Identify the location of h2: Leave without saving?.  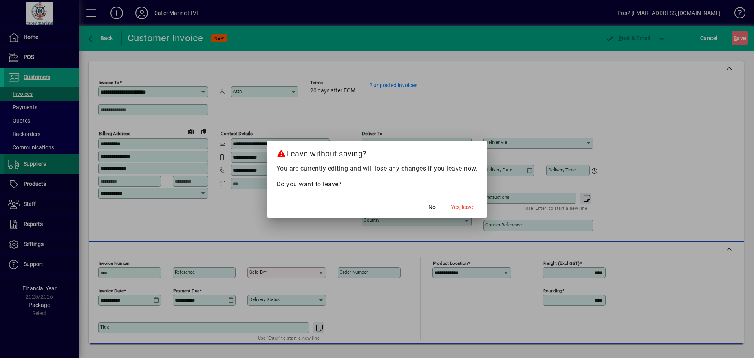
(377, 152).